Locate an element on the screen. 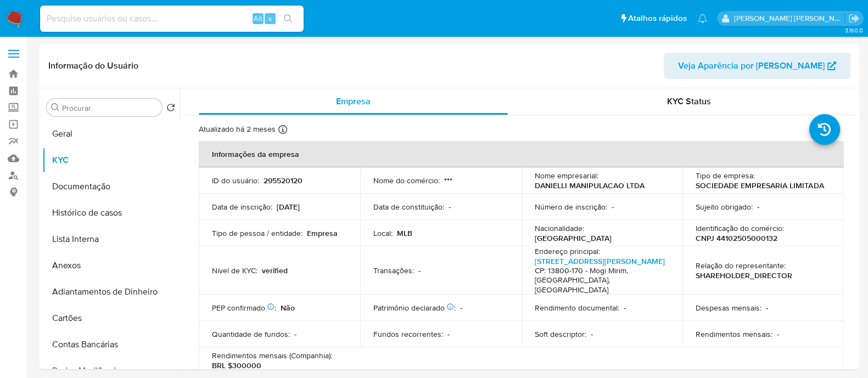 Image resolution: width=868 pixels, height=378 pixels. p: Rendimento documental : is located at coordinates (577, 308).